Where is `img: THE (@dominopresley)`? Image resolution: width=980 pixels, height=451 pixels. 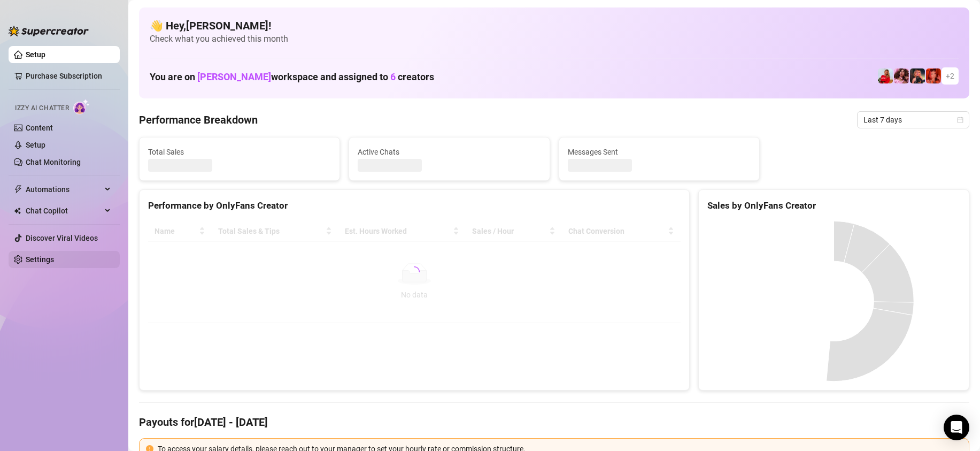
img: THE (@dominopresley) is located at coordinates (885, 76).